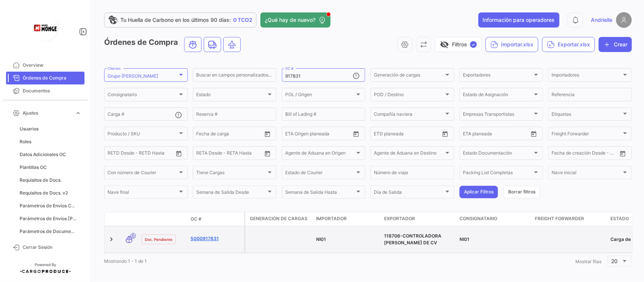 The width and height of the screenshot is (644, 282). Describe the element at coordinates (125, 261) in the screenshot. I see `span: Mostrando 1 - 1 de 1` at that location.